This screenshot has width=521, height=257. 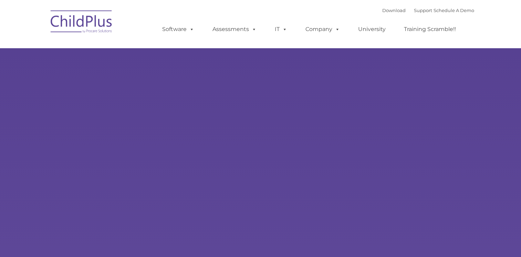 What do you see at coordinates (281, 29) in the screenshot?
I see `a: IT` at bounding box center [281, 29].